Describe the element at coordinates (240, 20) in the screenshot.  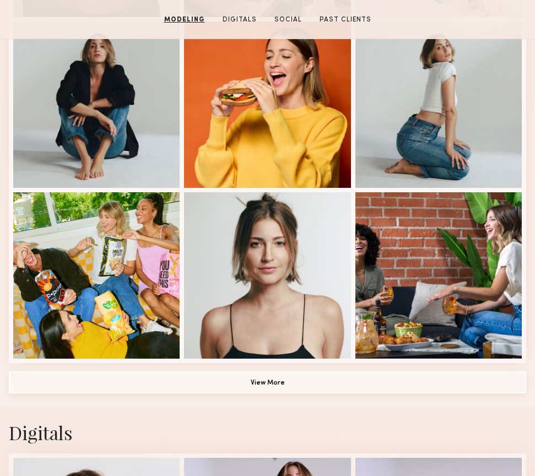
I see `a: Digitals` at that location.